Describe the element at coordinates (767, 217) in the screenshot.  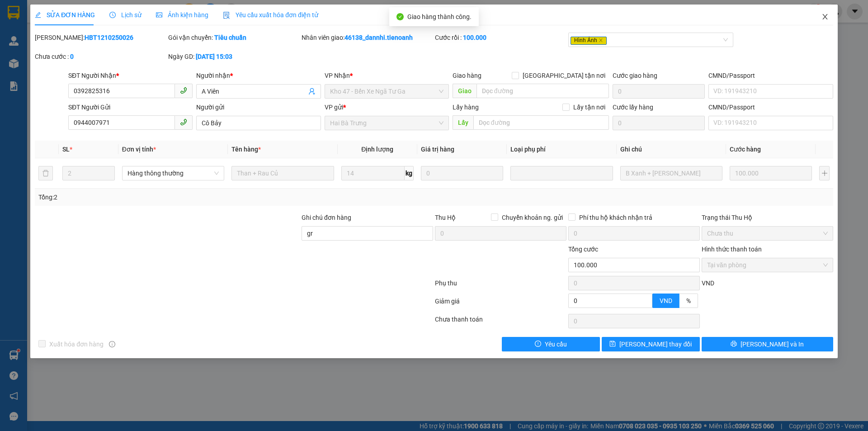
I see `div: Trạng thái Thu Hộ` at that location.